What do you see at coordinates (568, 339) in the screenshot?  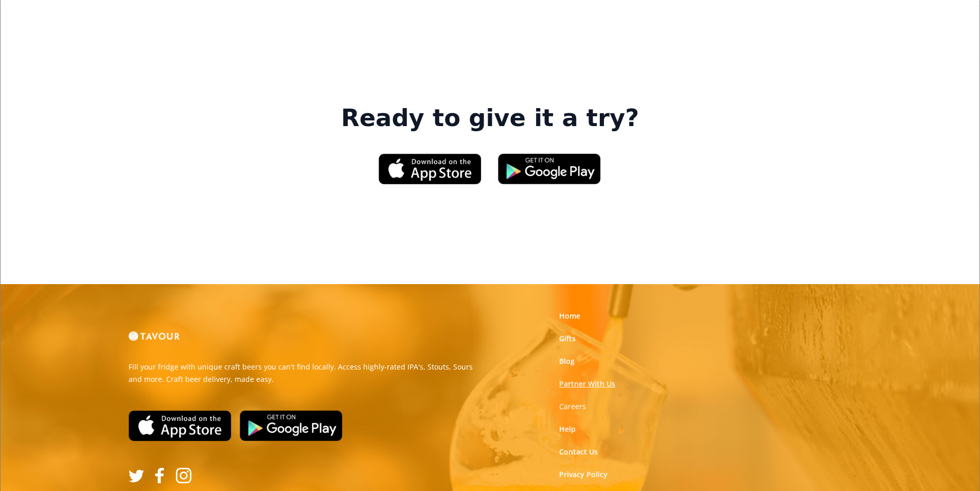 I see `a: Gifts` at bounding box center [568, 339].